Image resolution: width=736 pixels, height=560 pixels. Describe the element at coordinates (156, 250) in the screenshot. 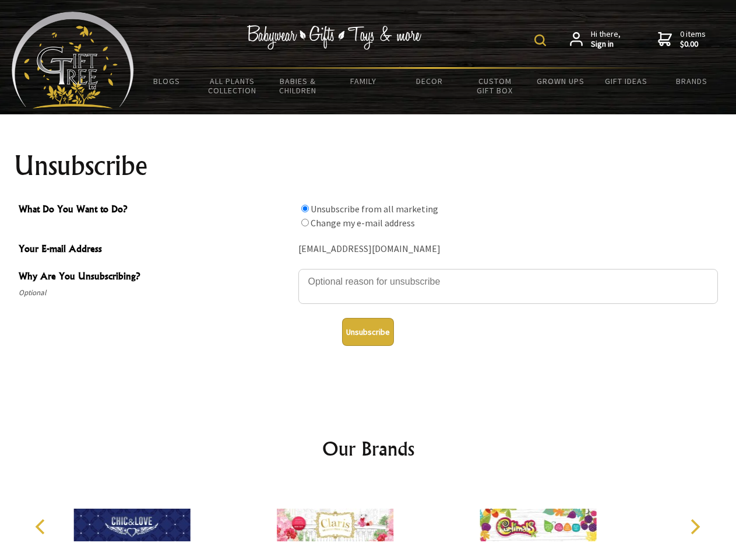

I see `span: Your E-mail Address` at that location.